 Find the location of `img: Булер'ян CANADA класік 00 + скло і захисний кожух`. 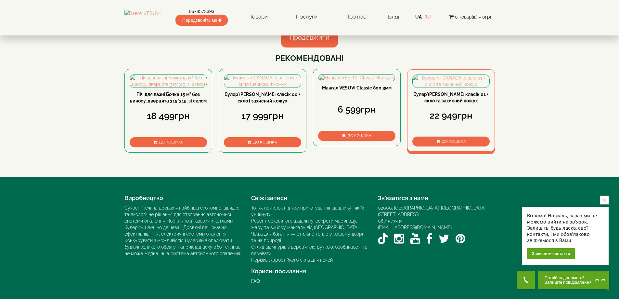

img: Булер'ян CANADA класік 00 + скло і захисний кожух is located at coordinates (263, 81).